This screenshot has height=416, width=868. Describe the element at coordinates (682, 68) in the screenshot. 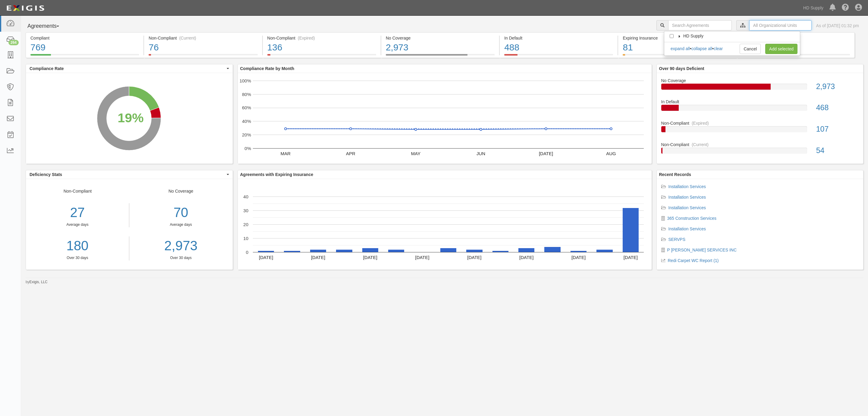

I see `b: Over 90 days Deficient` at that location.